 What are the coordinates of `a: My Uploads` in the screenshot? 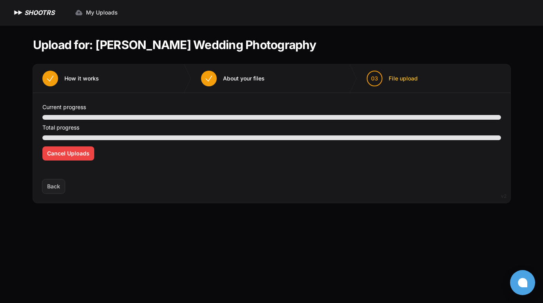 It's located at (96, 13).